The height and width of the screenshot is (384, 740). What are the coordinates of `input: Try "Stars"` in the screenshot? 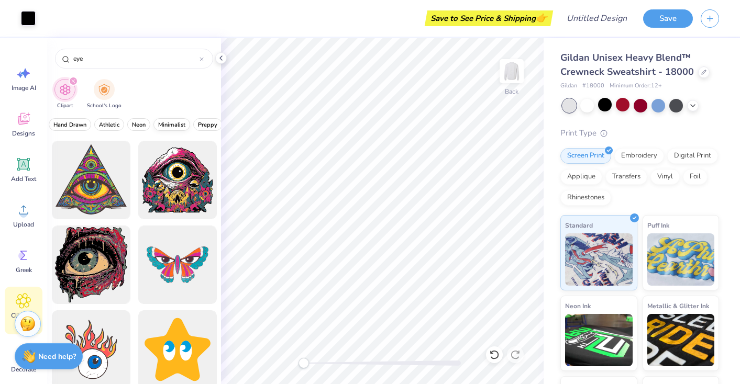 It's located at (136, 59).